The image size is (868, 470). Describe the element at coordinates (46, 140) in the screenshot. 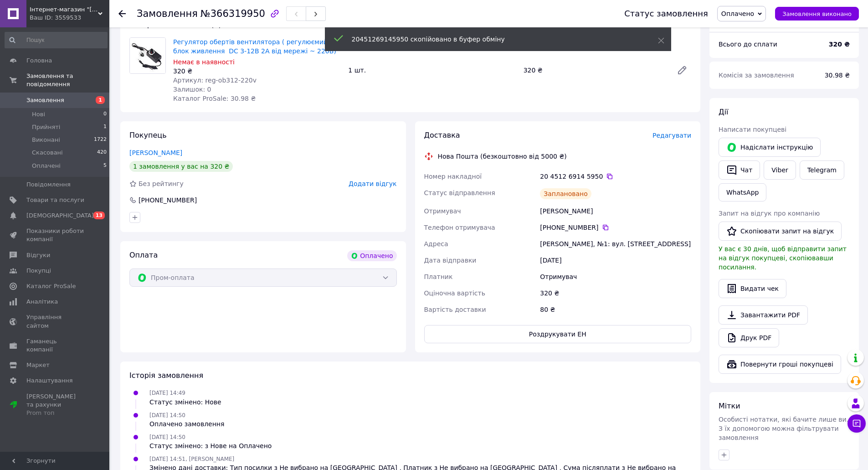

I see `span: Виконані` at that location.